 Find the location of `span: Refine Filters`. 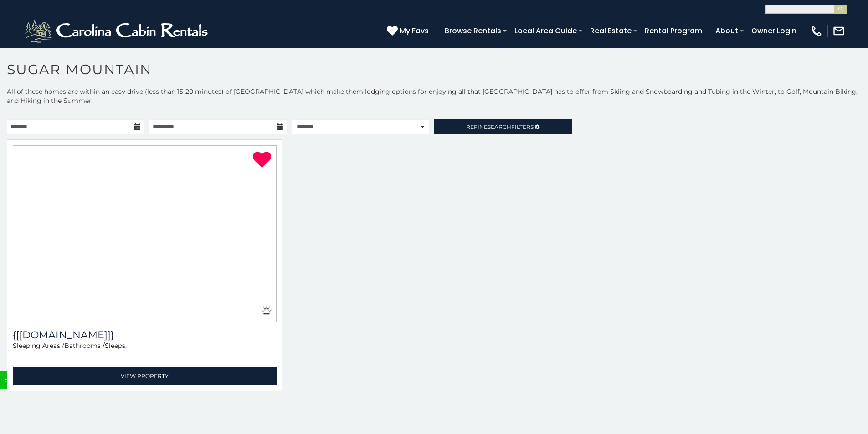

span: Refine Filters is located at coordinates (500, 127).